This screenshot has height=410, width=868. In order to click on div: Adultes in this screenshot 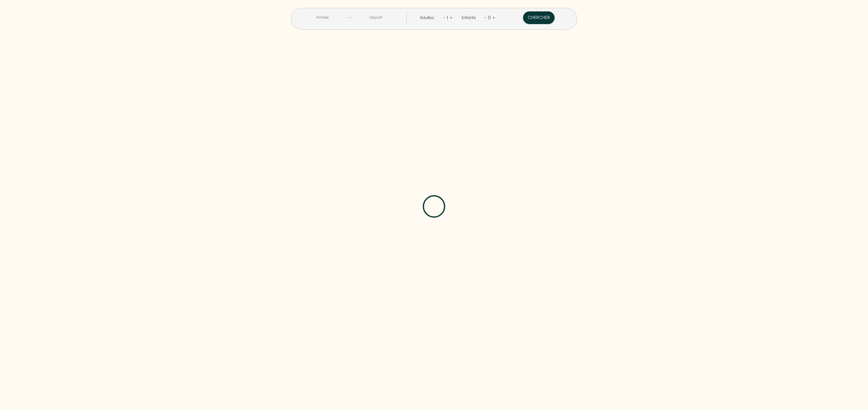, I will do `click(428, 18)`.